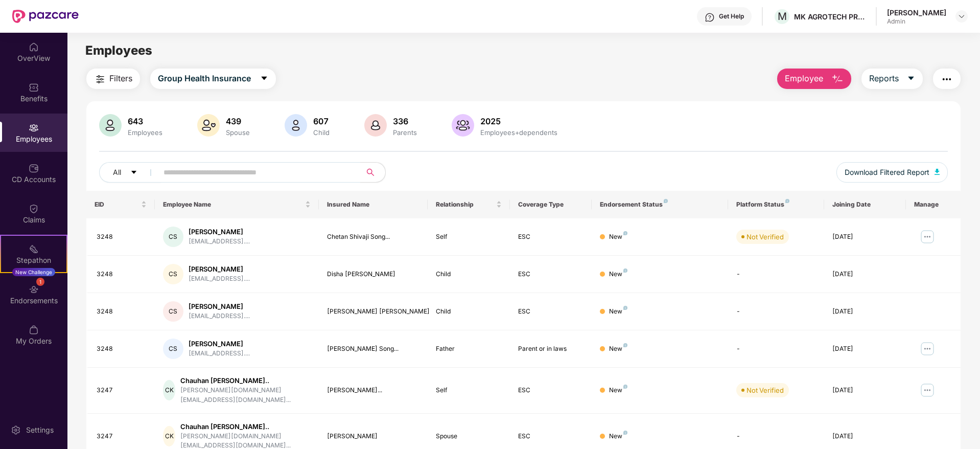  I want to click on div: New Challenge, so click(34, 272).